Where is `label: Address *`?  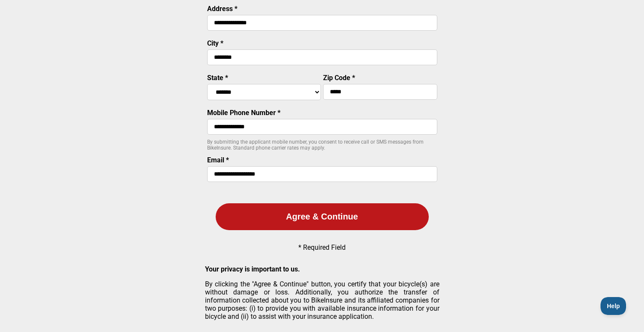
label: Address * is located at coordinates (222, 8).